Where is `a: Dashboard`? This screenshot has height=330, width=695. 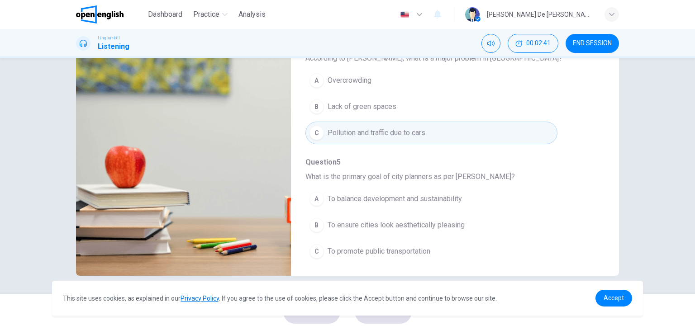
a: Dashboard is located at coordinates (165, 14).